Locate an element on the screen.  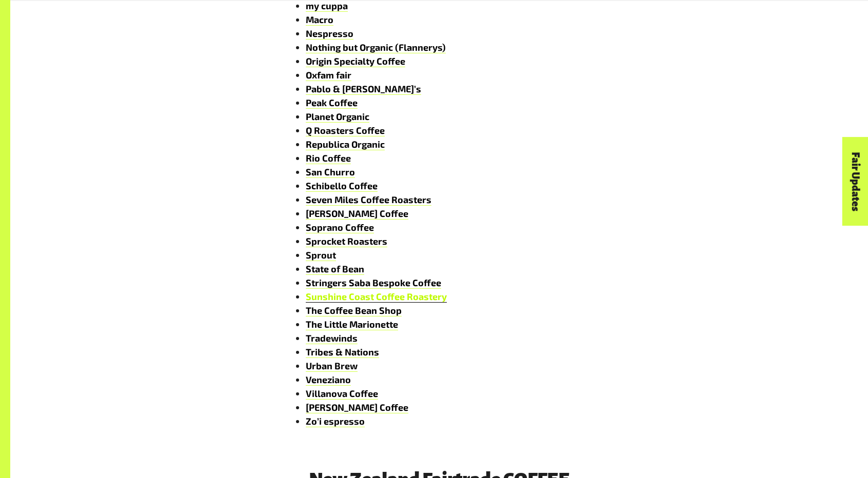
a: Republica Organic is located at coordinates (346, 144).